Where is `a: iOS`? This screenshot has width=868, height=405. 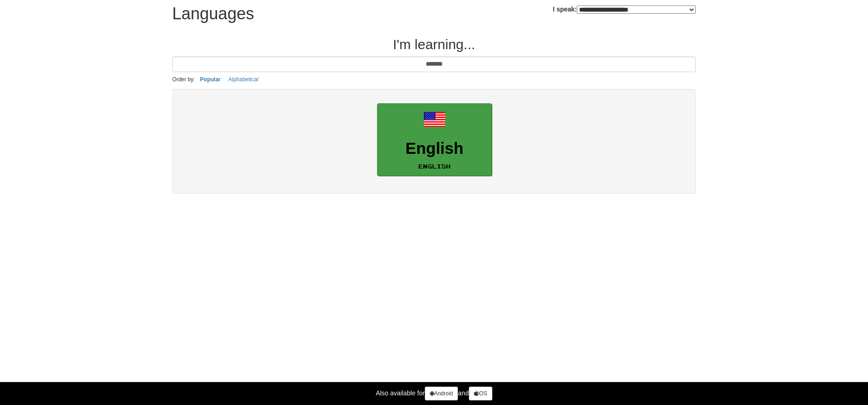 a: iOS is located at coordinates (480, 393).